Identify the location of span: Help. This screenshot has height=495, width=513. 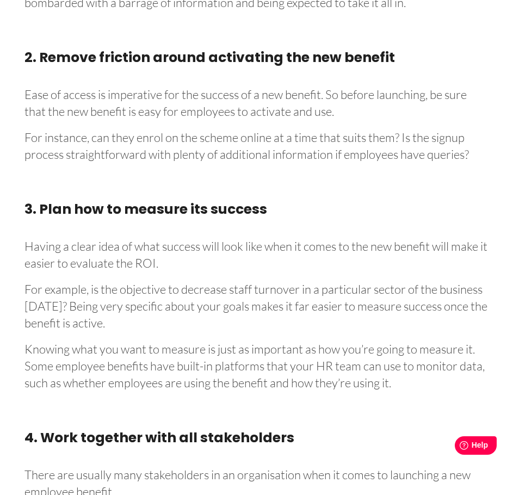
(64, 13).